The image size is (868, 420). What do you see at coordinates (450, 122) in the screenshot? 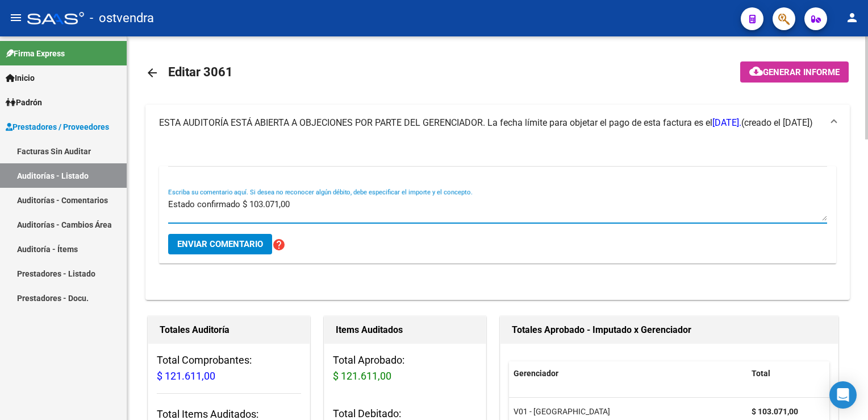
I see `span: ESTA AUDITORÍA ESTÁ ABIERTA A OBJECIONES POR PARTE DEL GERENCIADOR. La fecha límite para objetar ...` at bounding box center [450, 122].